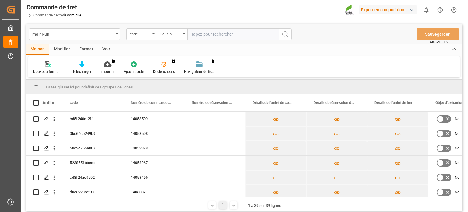 The width and height of the screenshot is (468, 212). Describe the element at coordinates (86, 49) in the screenshot. I see `font: Format` at that location.